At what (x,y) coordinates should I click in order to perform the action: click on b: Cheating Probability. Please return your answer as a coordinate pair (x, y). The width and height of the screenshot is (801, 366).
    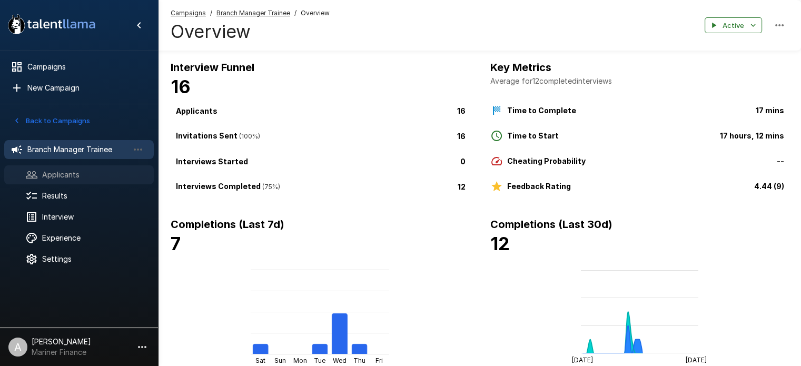
    Looking at the image, I should click on (546, 161).